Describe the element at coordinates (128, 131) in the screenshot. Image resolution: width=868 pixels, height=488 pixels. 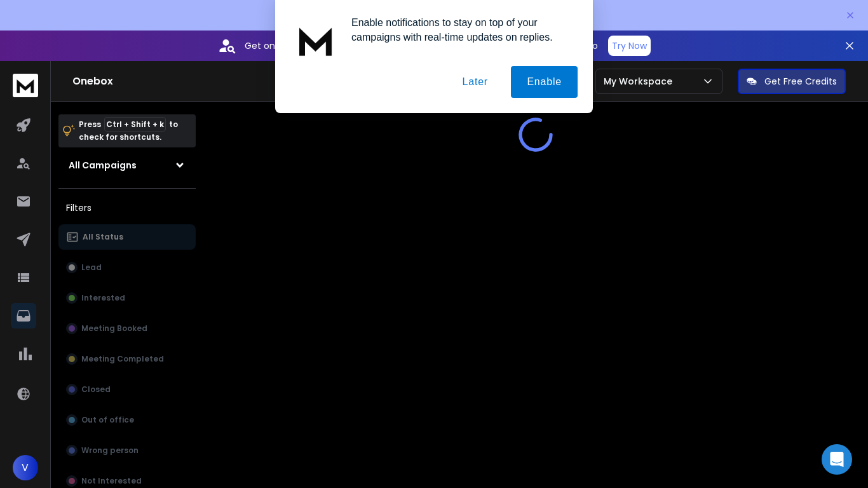
I see `p: Press to check for shortcuts.` at that location.